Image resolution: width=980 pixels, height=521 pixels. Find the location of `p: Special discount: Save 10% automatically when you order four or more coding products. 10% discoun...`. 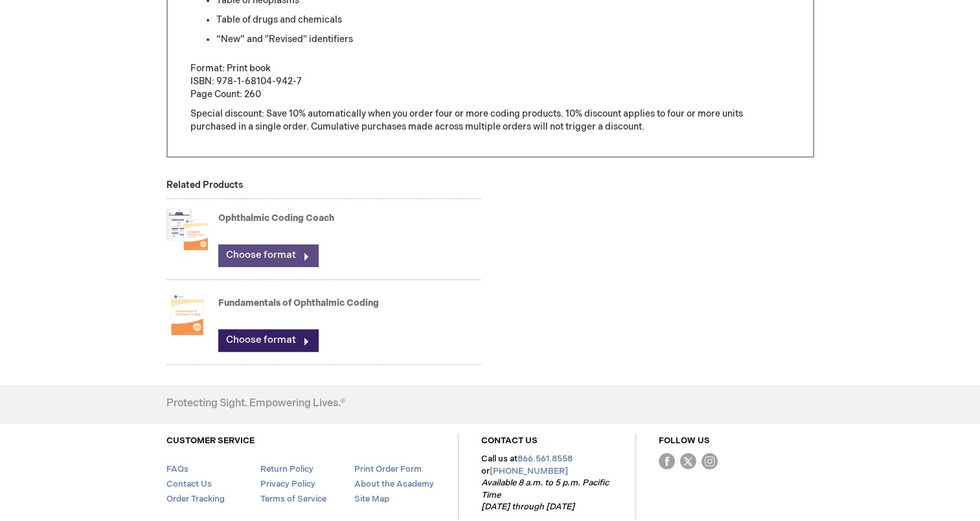

p: Special discount: Save 10% automatically when you order four or more coding products. 10% discoun... is located at coordinates (490, 120).